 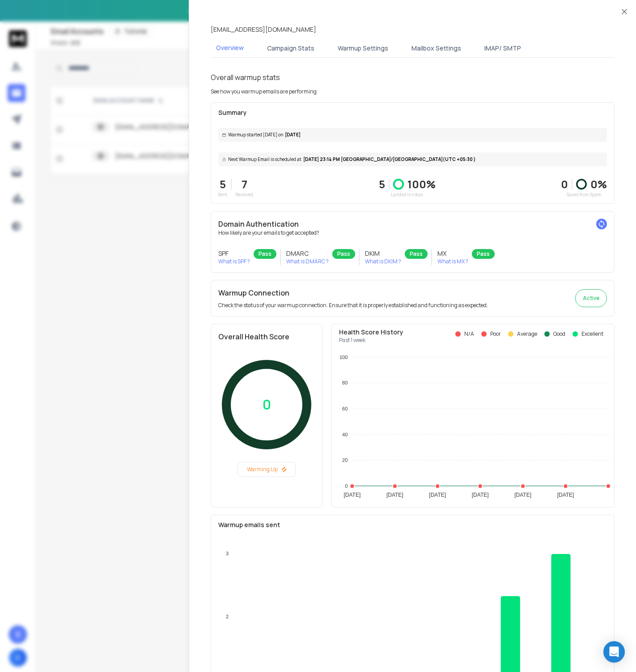 What do you see at coordinates (244, 184) in the screenshot?
I see `p: 7` at bounding box center [244, 184].